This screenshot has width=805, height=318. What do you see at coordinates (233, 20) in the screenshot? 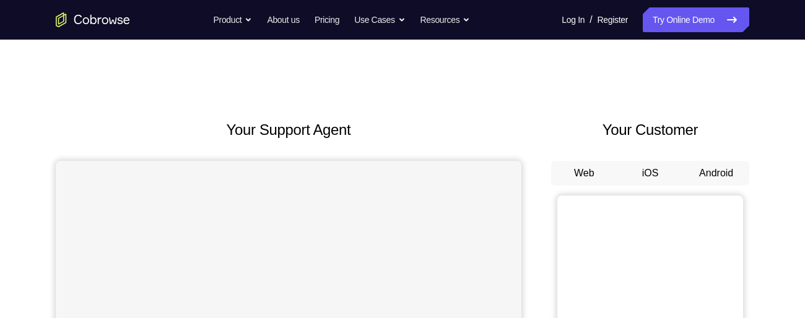
I see `button: Product` at bounding box center [233, 20].